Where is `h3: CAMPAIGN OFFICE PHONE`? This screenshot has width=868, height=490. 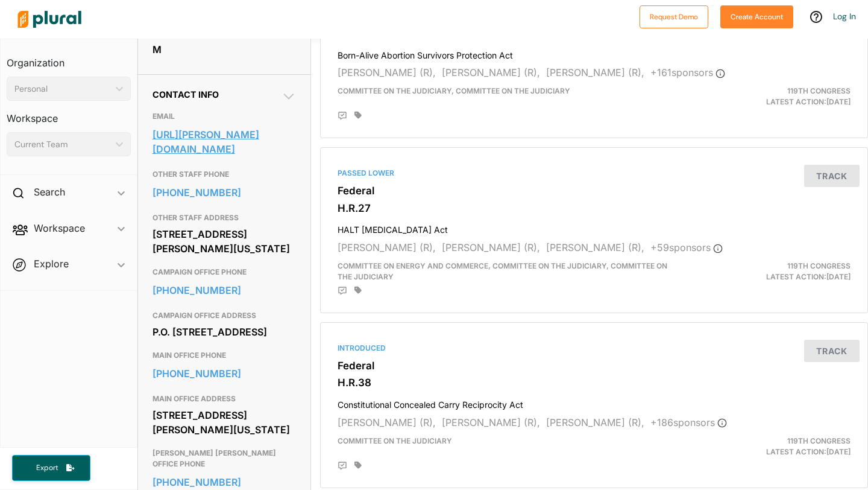 h3: CAMPAIGN OFFICE PHONE is located at coordinates (224, 272).